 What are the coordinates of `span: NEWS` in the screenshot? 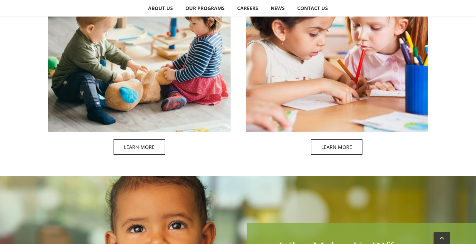 It's located at (278, 8).